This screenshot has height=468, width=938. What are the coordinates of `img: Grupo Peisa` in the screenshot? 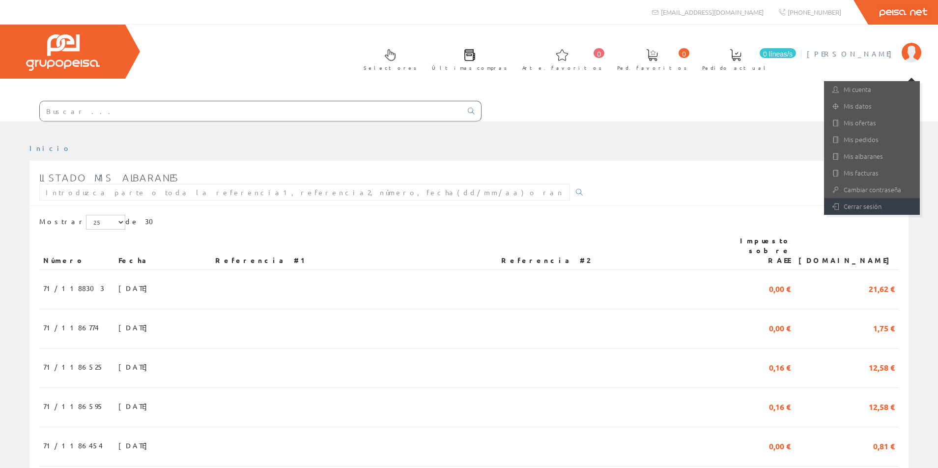 It's located at (63, 53).